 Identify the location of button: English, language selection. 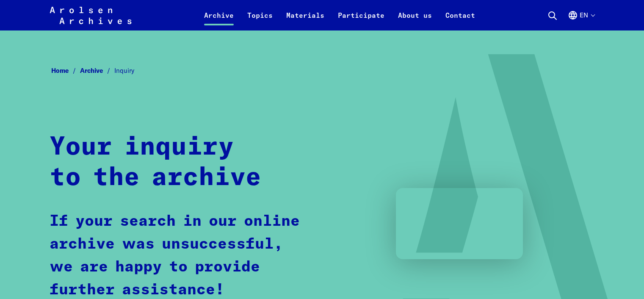
(581, 20).